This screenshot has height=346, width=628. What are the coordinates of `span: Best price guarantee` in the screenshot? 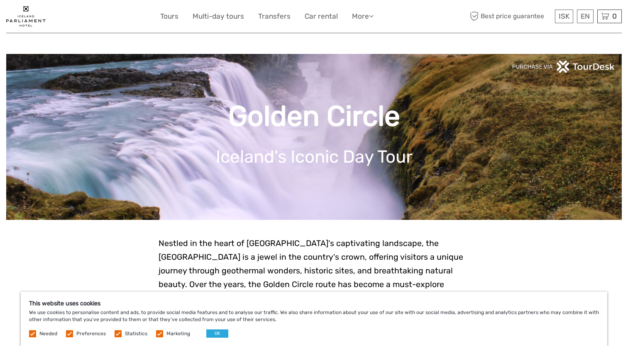 It's located at (510, 16).